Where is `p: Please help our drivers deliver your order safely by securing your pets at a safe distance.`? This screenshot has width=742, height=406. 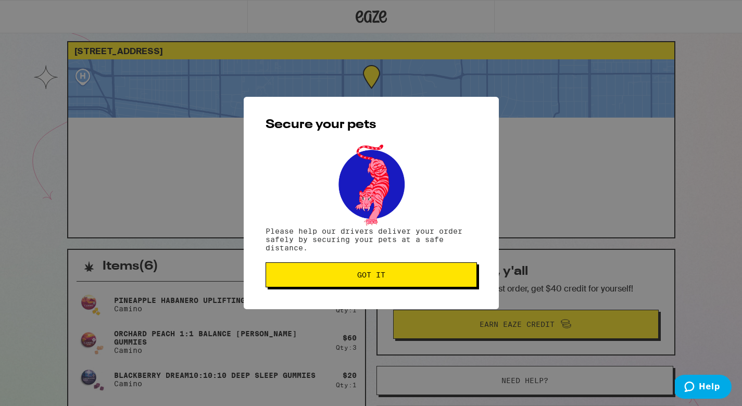
p: Please help our drivers deliver your order safely by securing your pets at a safe distance. is located at coordinates (371, 239).